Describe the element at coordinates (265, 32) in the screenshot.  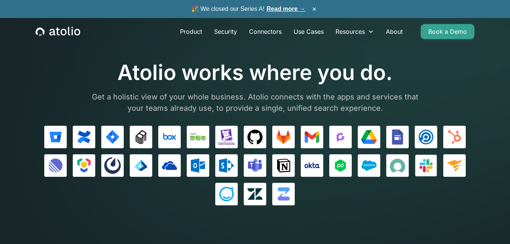
I see `a: Connectors` at that location.